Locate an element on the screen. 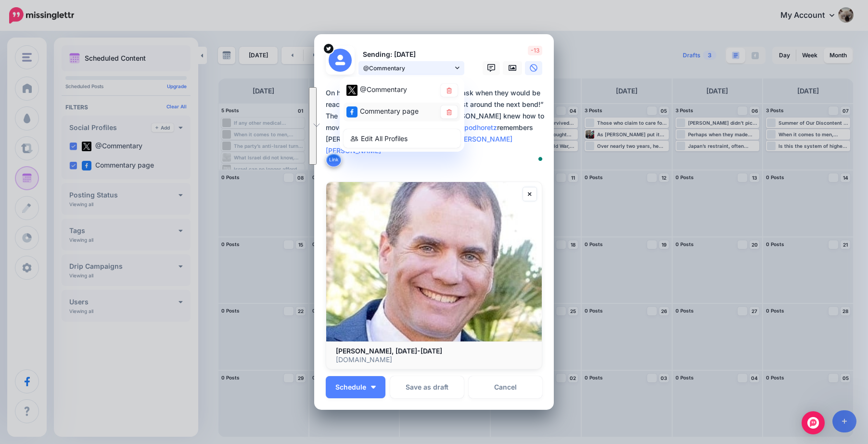 The height and width of the screenshot is (444, 868). img: facebook-square.png is located at coordinates (352, 111).